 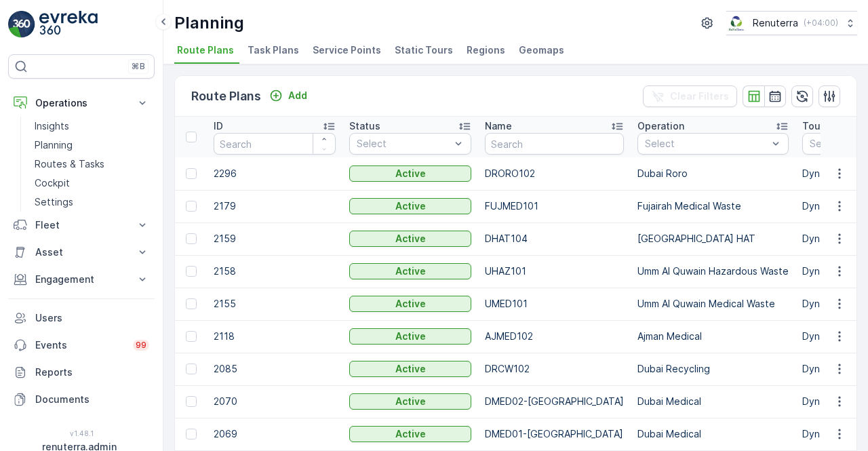 What do you see at coordinates (82, 226) in the screenshot?
I see `button: Fleet` at bounding box center [82, 226].